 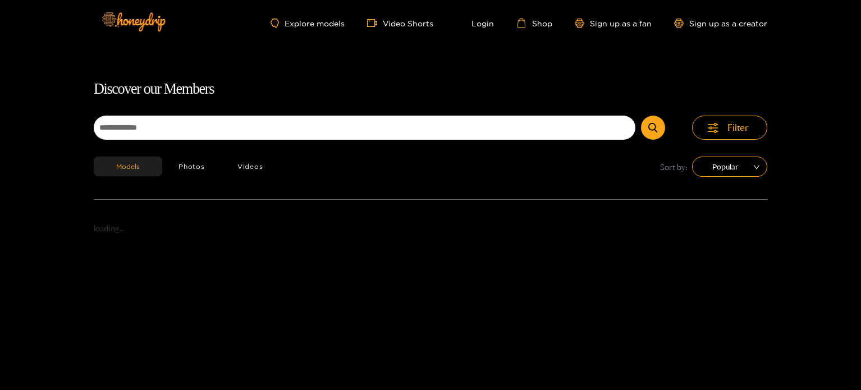 What do you see at coordinates (653, 127) in the screenshot?
I see `button: Submit Search` at bounding box center [653, 127].